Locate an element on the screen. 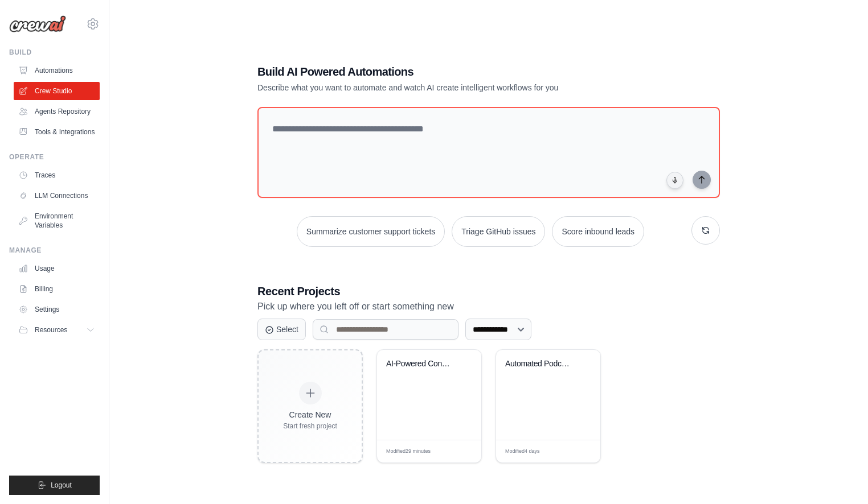  button: Click to speak your automation idea is located at coordinates (674, 181).